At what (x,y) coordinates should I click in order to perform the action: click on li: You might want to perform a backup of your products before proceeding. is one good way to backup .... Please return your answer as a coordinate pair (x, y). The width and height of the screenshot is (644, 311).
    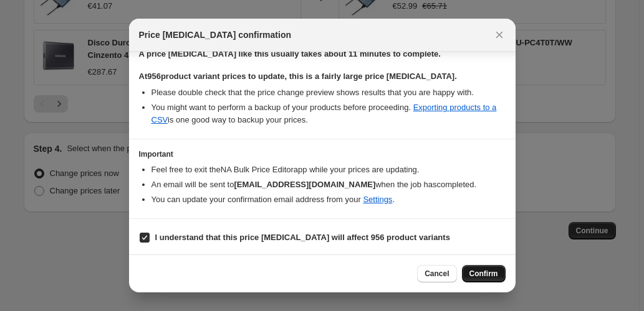
    Looking at the image, I should click on (328, 114).